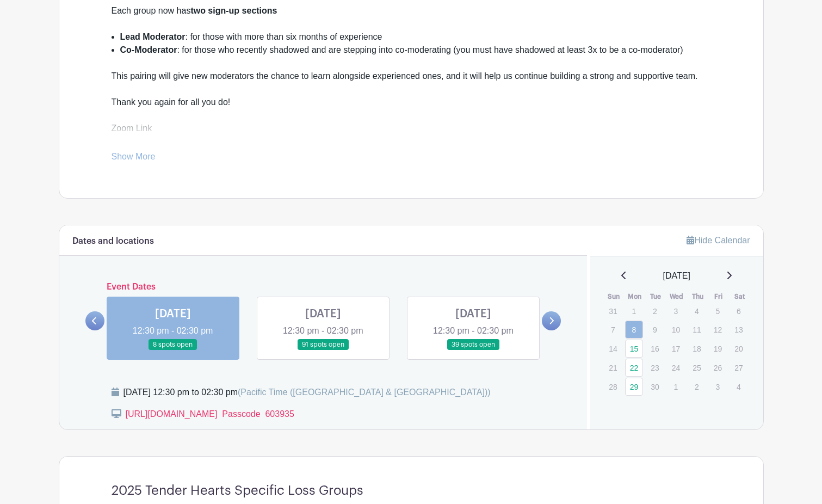  What do you see at coordinates (717, 367) in the screenshot?
I see `p: 26` at bounding box center [717, 367].